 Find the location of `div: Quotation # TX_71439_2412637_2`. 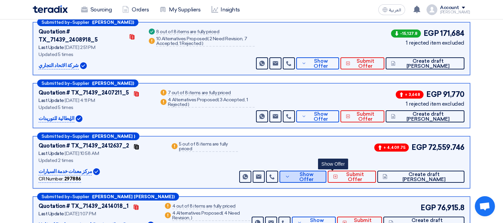

div: Quotation # TX_71439_2412637_2 is located at coordinates (84, 146).